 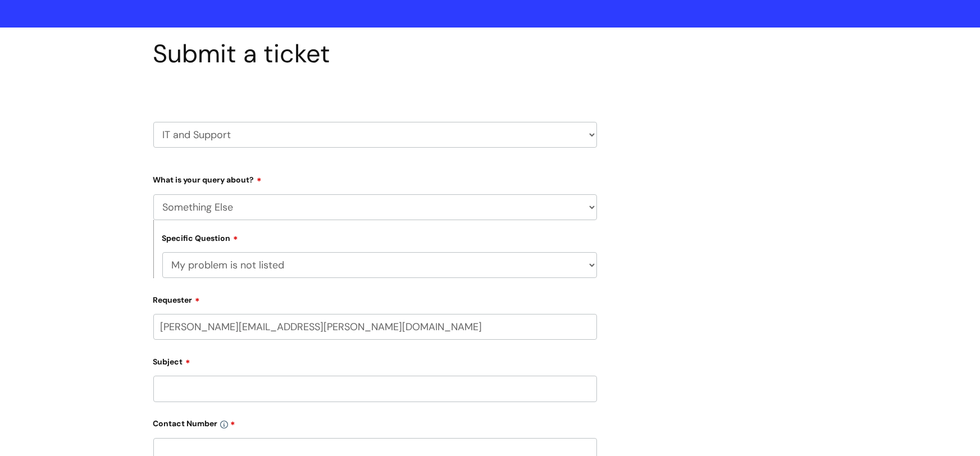 I want to click on h1: Submit a ticket, so click(x=375, y=54).